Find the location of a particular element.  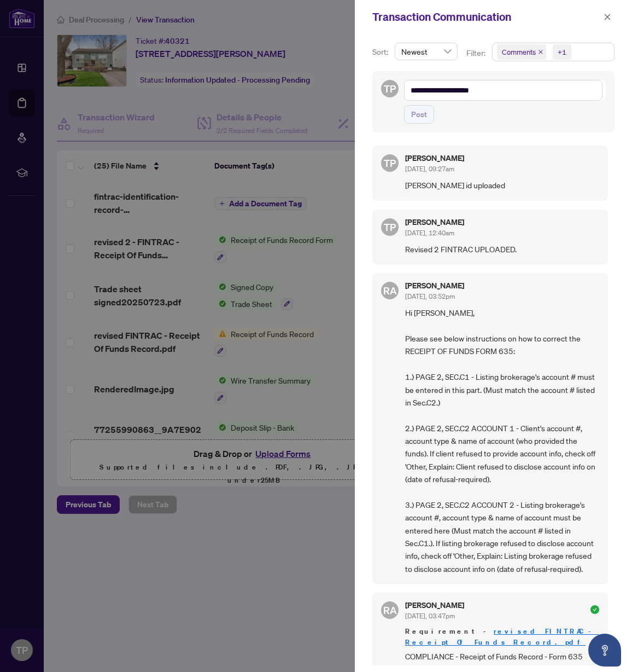

p: Sort: is located at coordinates (381, 52).